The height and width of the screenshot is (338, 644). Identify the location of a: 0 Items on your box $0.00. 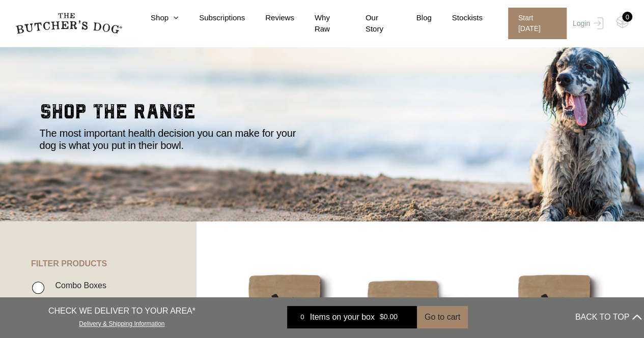
(351, 317).